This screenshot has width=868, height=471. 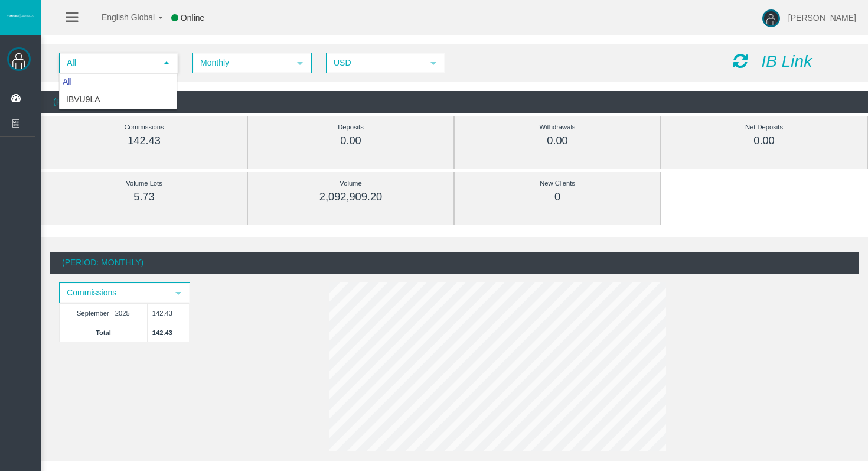 I want to click on div: Withdrawals, so click(x=558, y=127).